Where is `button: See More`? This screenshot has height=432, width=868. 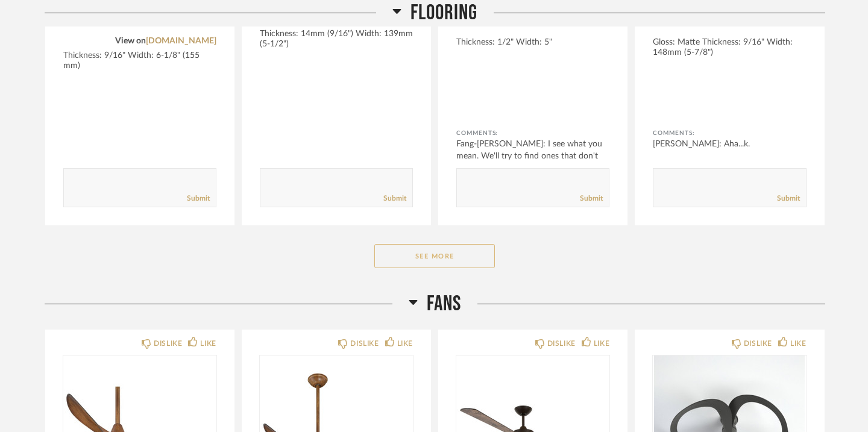
button: See More is located at coordinates (434, 256).